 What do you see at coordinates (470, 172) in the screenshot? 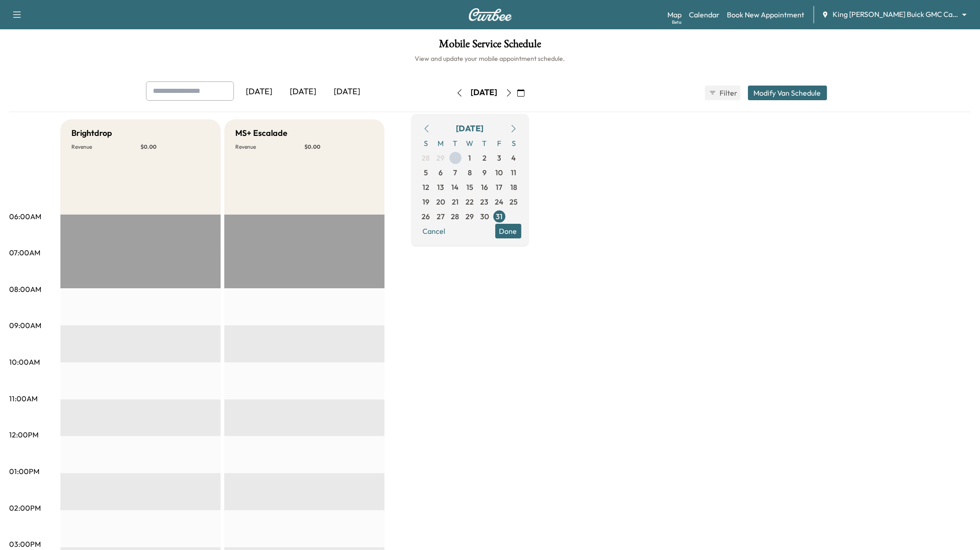
I see `span: 8` at bounding box center [470, 172].